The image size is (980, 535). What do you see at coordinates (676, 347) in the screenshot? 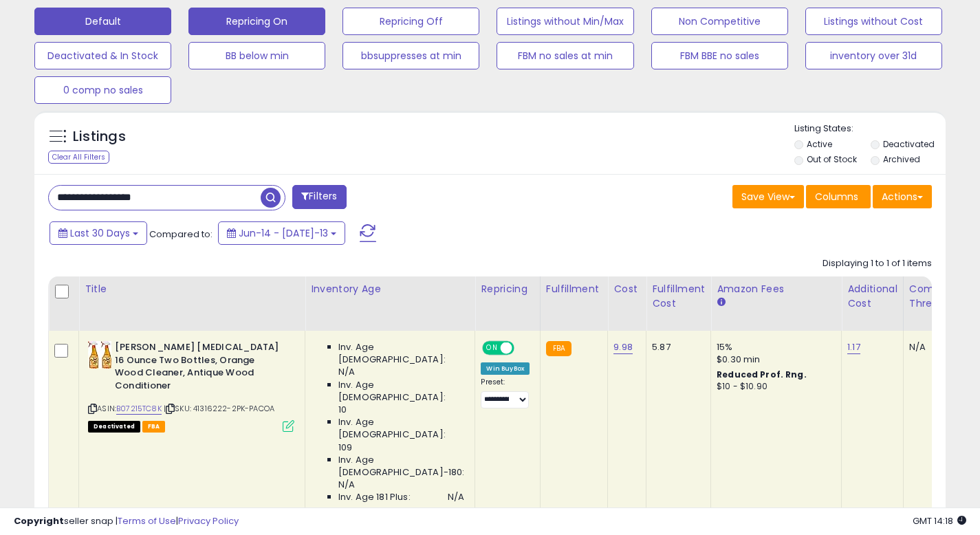
I see `div: 5.87` at bounding box center [676, 347].